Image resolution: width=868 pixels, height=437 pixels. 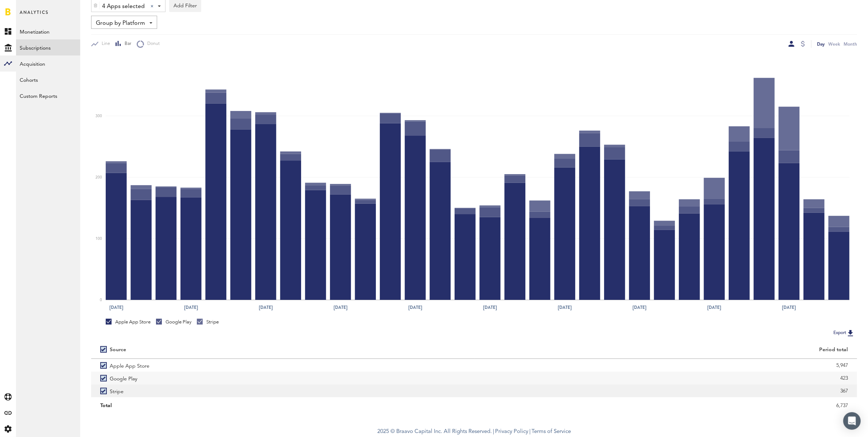 I want to click on div: Clear, so click(x=152, y=6).